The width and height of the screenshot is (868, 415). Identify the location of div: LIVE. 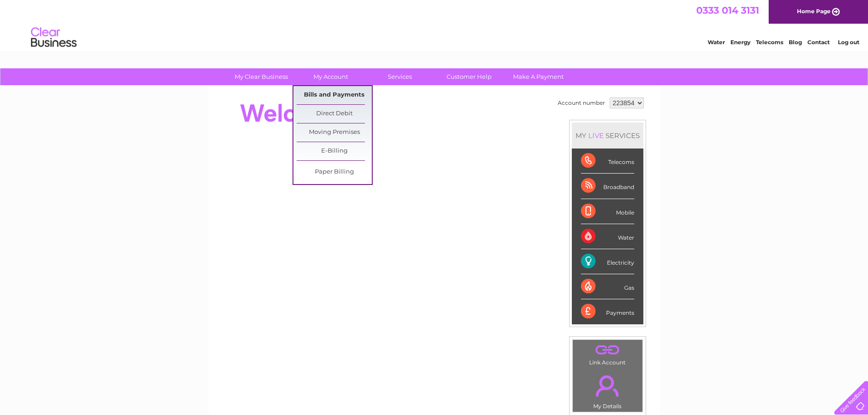
(596, 136).